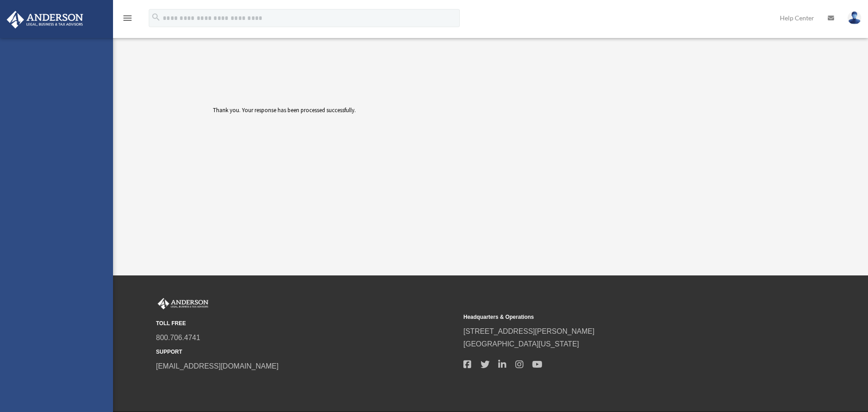 This screenshot has width=868, height=412. Describe the element at coordinates (614, 317) in the screenshot. I see `small: Headquarters & Operations` at that location.